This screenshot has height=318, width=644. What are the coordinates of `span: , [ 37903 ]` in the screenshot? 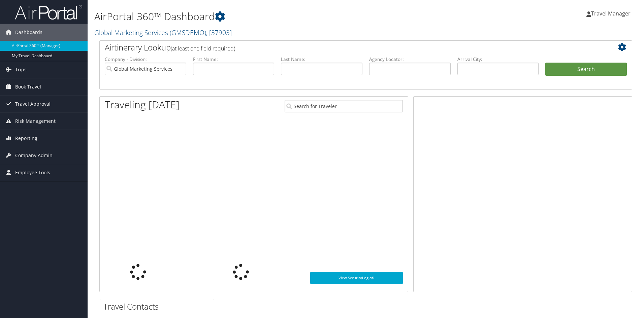 It's located at (219, 32).